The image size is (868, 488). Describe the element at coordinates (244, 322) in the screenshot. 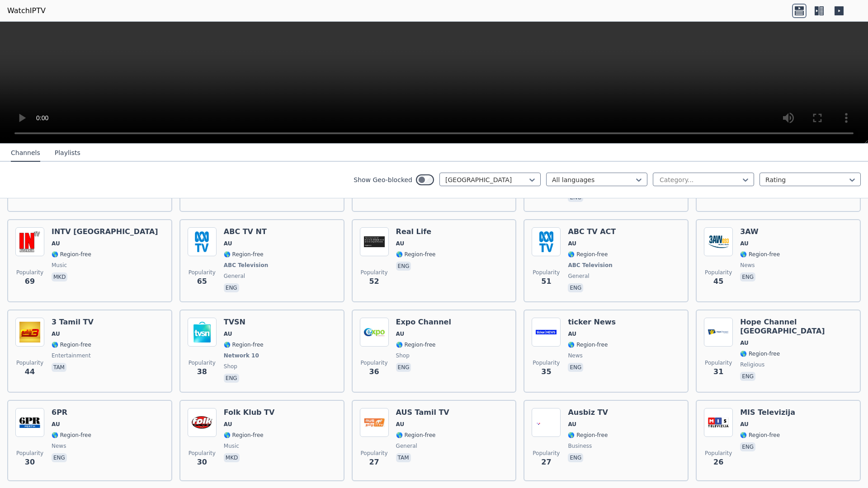

I see `h6: TVSN` at that location.